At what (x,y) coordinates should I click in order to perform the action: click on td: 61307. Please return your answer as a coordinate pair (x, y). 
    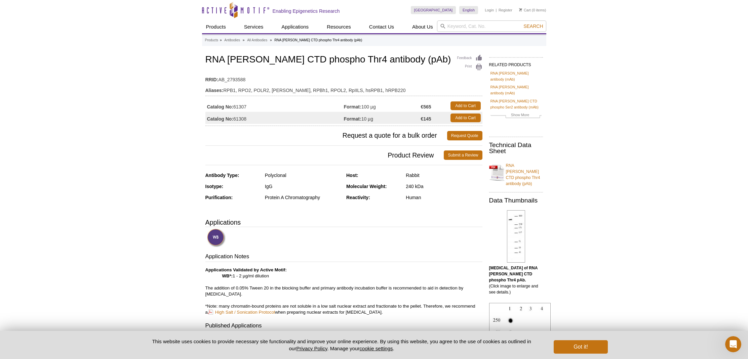
    Looking at the image, I should click on (275, 106).